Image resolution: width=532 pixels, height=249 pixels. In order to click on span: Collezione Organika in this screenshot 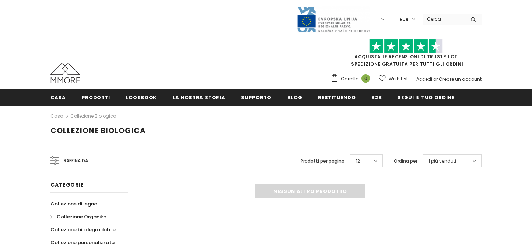, I will do `click(81, 216)`.